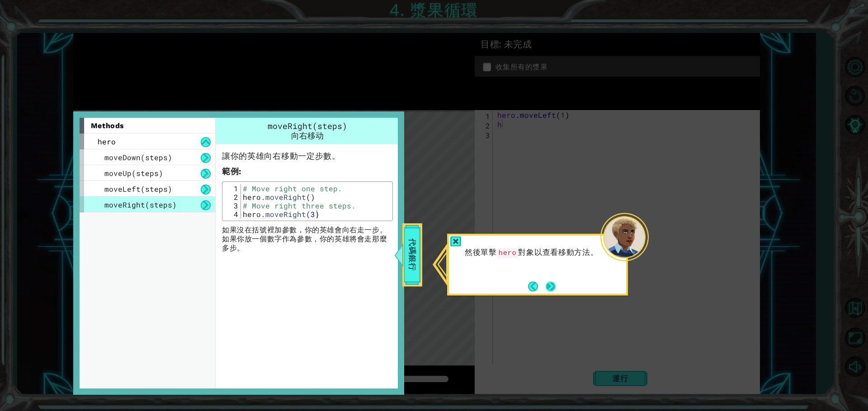 The image size is (868, 411). What do you see at coordinates (232, 214) in the screenshot?
I see `div: 4` at bounding box center [232, 214].